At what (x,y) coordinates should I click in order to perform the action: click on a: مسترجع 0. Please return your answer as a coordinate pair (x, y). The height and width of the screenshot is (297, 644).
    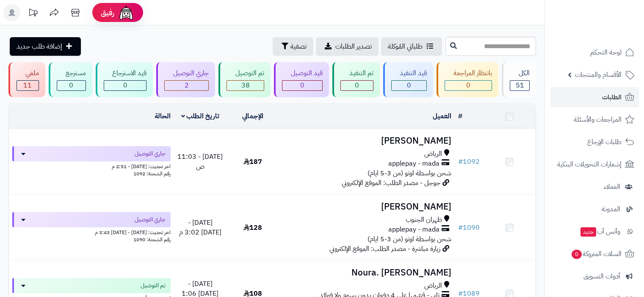
    Looking at the image, I should click on (70, 80).